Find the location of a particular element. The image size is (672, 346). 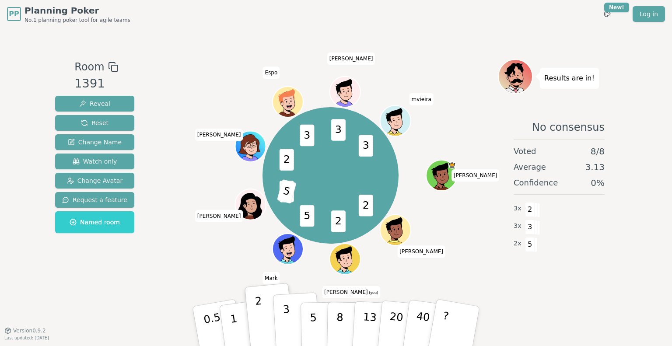

span: 8 / 8 is located at coordinates (597, 151).